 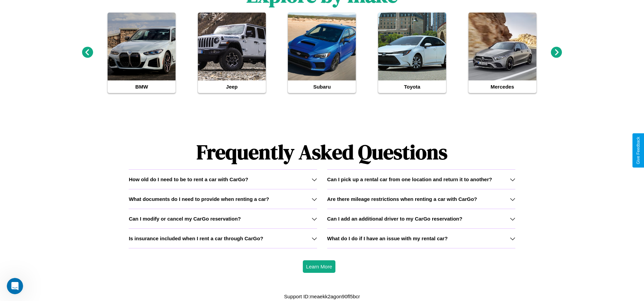 What do you see at coordinates (394, 219) in the screenshot?
I see `h3: Can I add an additional driver to my CarGo reservation?` at bounding box center [394, 219].